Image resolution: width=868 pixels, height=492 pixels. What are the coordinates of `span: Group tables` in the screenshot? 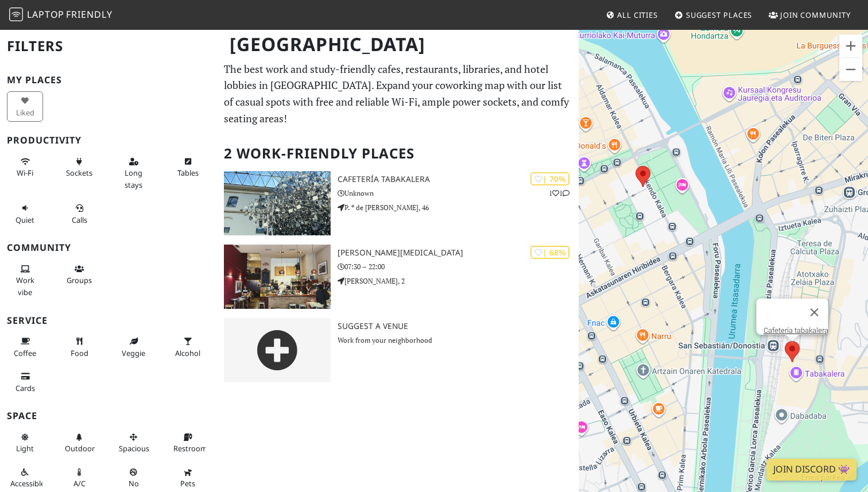 It's located at (79, 280).